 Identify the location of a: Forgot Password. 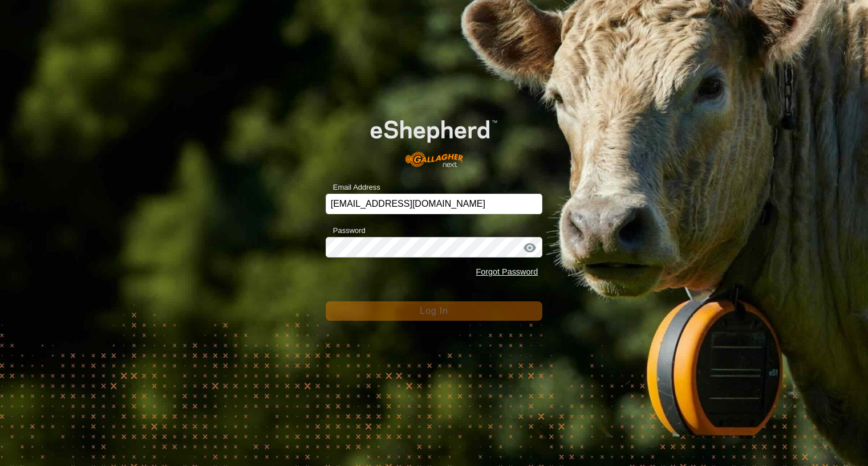
(507, 272).